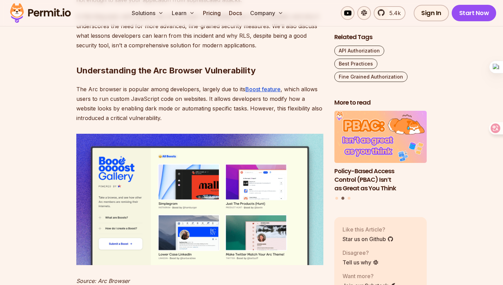 Image resolution: width=503 pixels, height=285 pixels. I want to click on button: Learn, so click(183, 13).